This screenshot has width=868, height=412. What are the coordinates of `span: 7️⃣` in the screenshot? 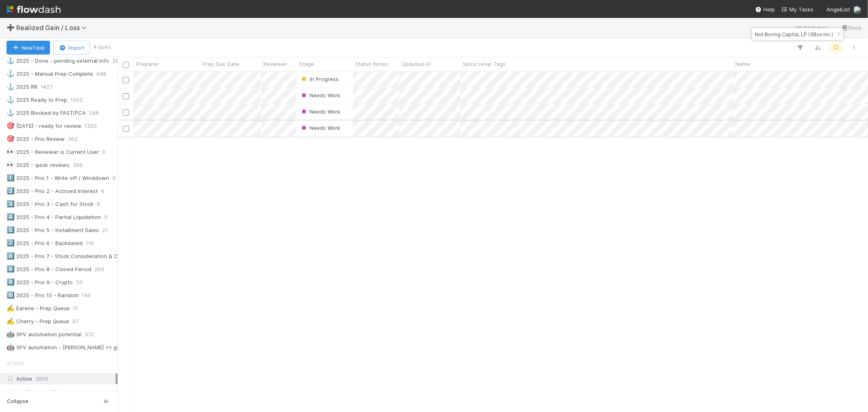 It's located at (11, 242).